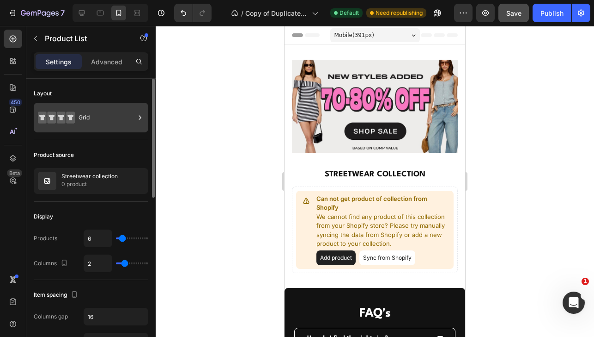 The image size is (594, 337). Describe the element at coordinates (43, 216) in the screenshot. I see `div: Display` at that location.